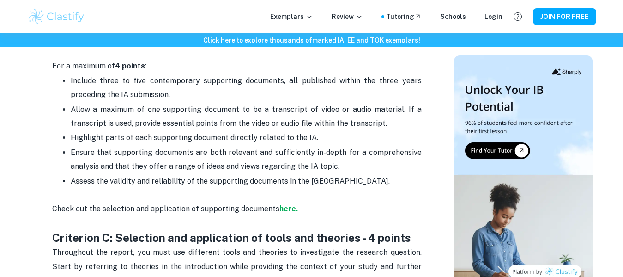 This screenshot has height=277, width=623. I want to click on span: Allow a maximum of one supporting document to be a transcript of video or audio material. If a tr..., so click(247, 116).